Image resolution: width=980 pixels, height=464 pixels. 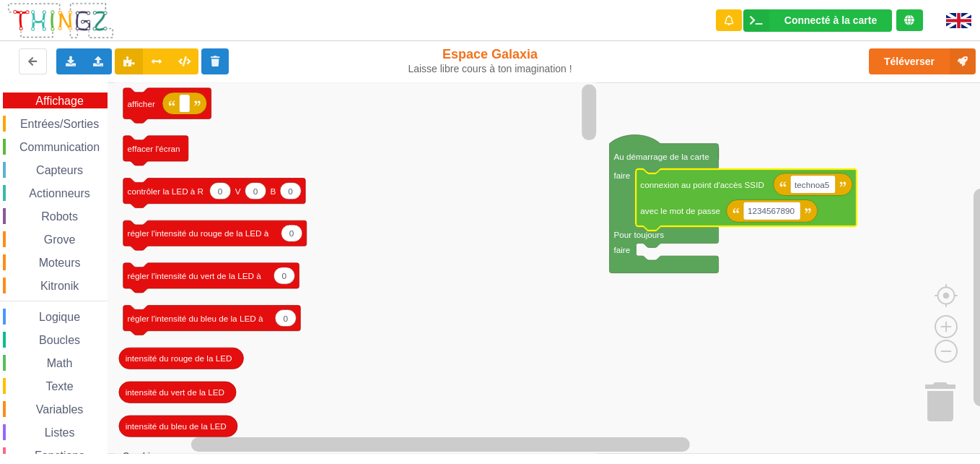 I want to click on text: intensité du bleu de la LED, so click(x=176, y=425).